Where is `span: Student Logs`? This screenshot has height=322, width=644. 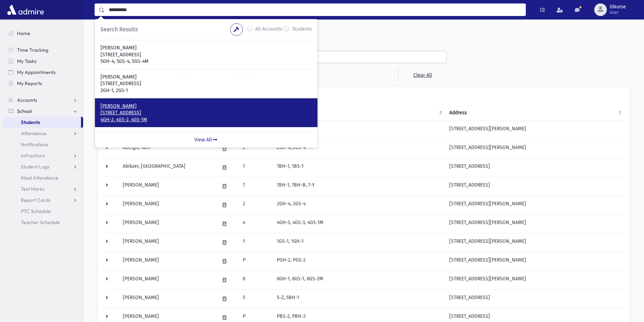
span: Student Logs is located at coordinates (35, 167).